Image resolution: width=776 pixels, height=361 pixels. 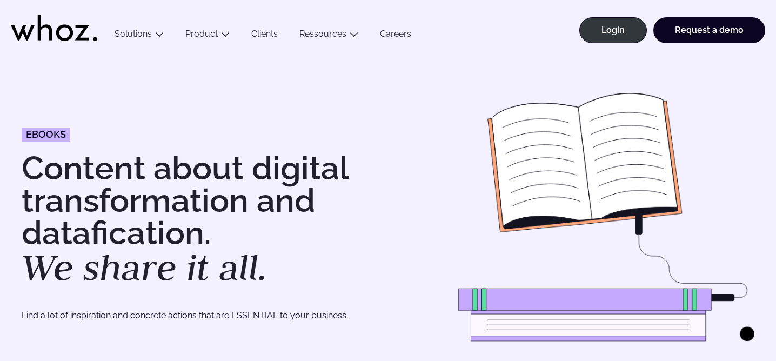 What do you see at coordinates (144, 267) in the screenshot?
I see `em: We share it all.` at bounding box center [144, 267].